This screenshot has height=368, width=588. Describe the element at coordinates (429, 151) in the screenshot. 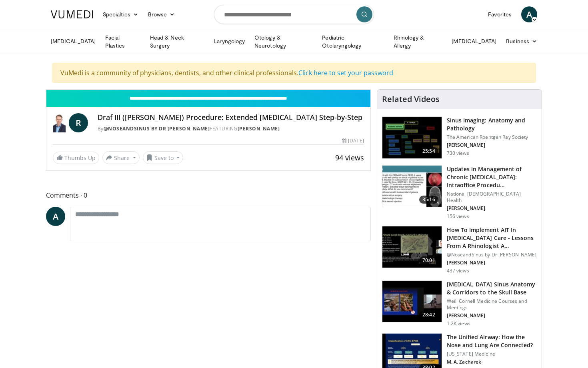

I see `span: 25:54` at that location.